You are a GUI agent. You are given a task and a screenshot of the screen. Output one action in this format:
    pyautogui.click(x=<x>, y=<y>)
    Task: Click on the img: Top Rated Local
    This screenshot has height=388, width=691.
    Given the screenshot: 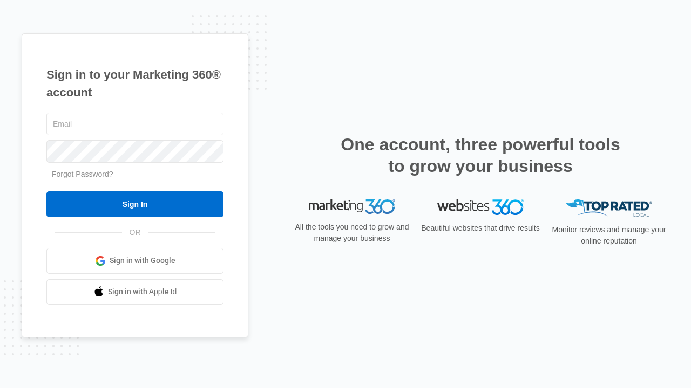 What is the action you would take?
    pyautogui.click(x=609, y=208)
    